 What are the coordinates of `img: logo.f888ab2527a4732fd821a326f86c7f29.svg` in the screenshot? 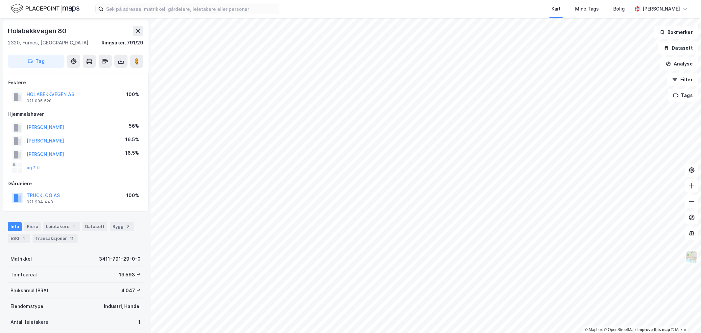 It's located at (45, 9).